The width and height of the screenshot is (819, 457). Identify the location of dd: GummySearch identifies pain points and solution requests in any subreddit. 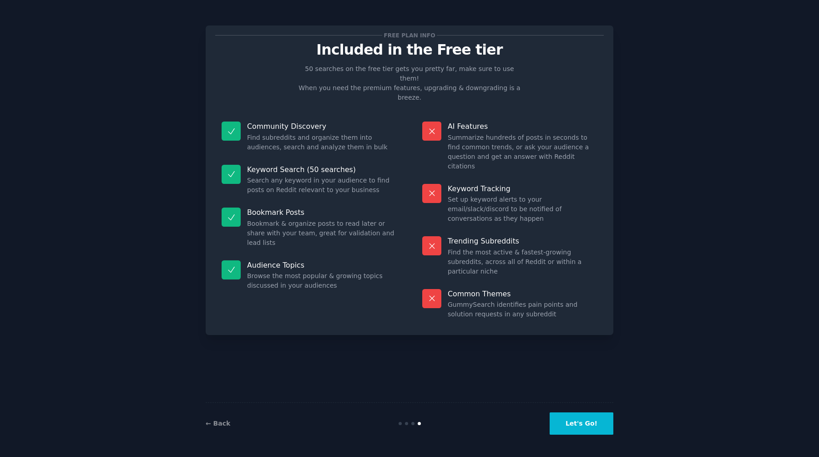
(522, 309).